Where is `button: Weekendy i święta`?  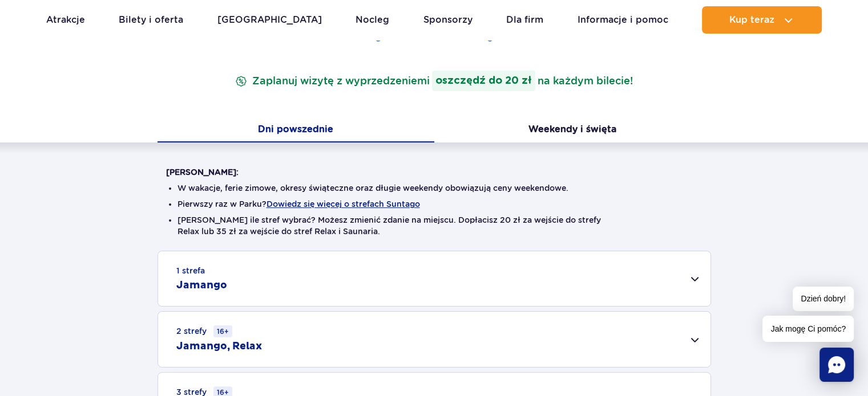 button: Weekendy i święta is located at coordinates (572, 130).